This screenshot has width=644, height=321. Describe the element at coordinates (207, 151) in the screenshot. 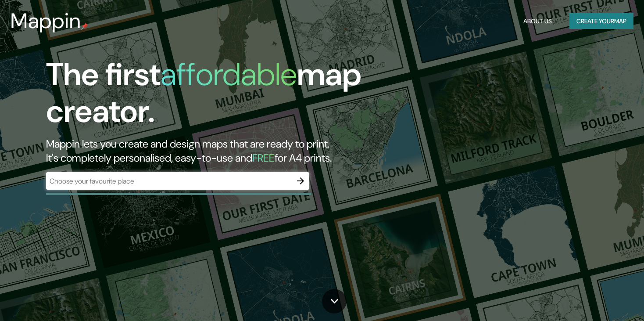

I see `h2: Mappin lets you create and design maps that are ready to print. It's completely personalised, eas...` at that location.